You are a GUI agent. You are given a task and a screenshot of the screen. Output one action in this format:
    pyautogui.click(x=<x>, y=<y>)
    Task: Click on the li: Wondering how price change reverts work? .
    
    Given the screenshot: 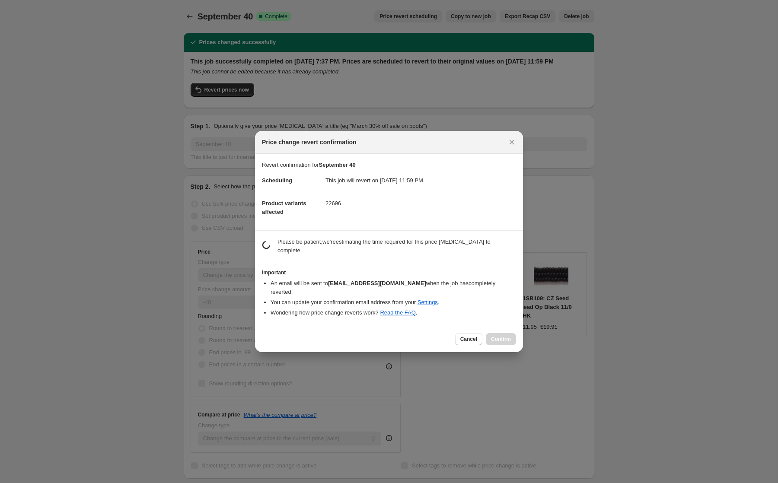 What is the action you would take?
    pyautogui.click(x=394, y=313)
    